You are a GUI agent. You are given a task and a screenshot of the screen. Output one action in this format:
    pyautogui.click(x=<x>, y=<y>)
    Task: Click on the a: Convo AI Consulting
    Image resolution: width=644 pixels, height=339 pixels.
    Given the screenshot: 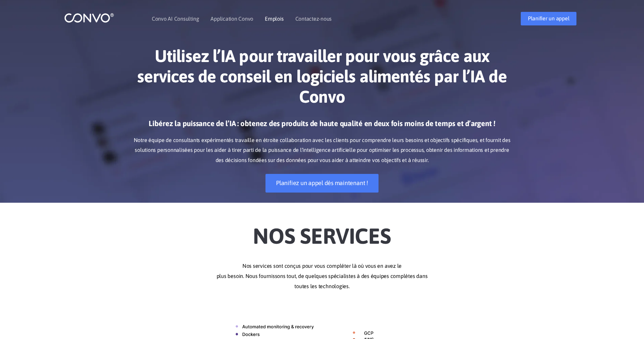 What is the action you would take?
    pyautogui.click(x=175, y=19)
    